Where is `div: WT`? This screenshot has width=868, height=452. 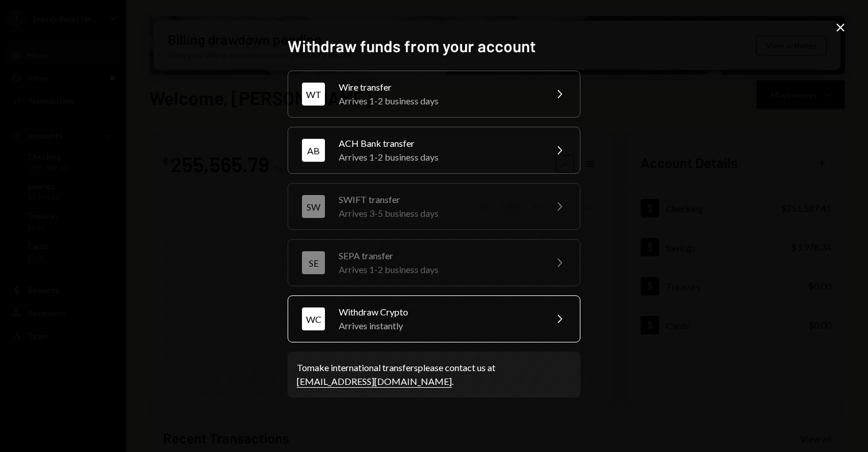
div: WT is located at coordinates (313, 94).